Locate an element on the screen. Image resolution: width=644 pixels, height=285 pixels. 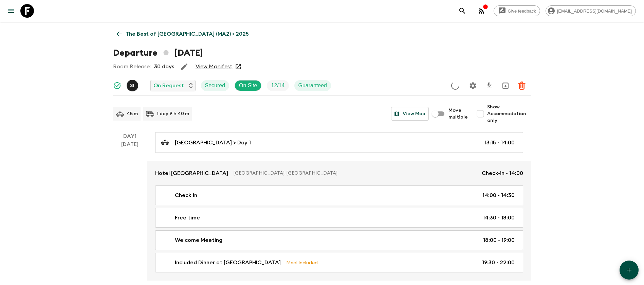
p: 45 m is located at coordinates (132, 113).